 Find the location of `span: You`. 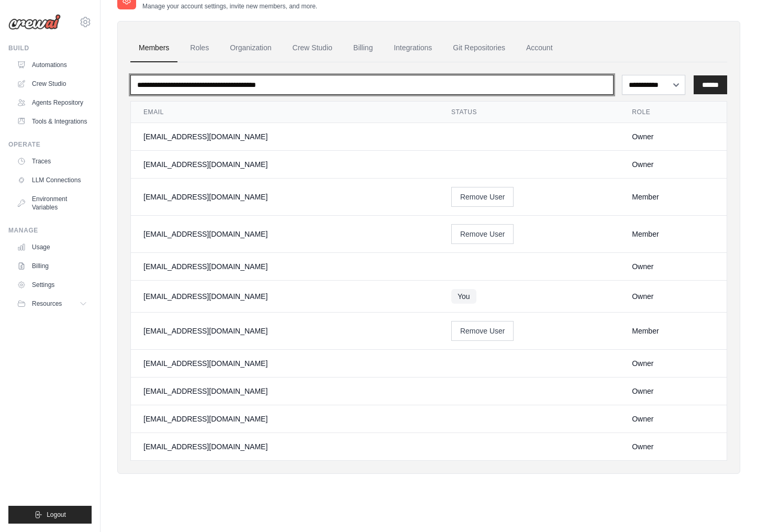

span: You is located at coordinates (464, 296).